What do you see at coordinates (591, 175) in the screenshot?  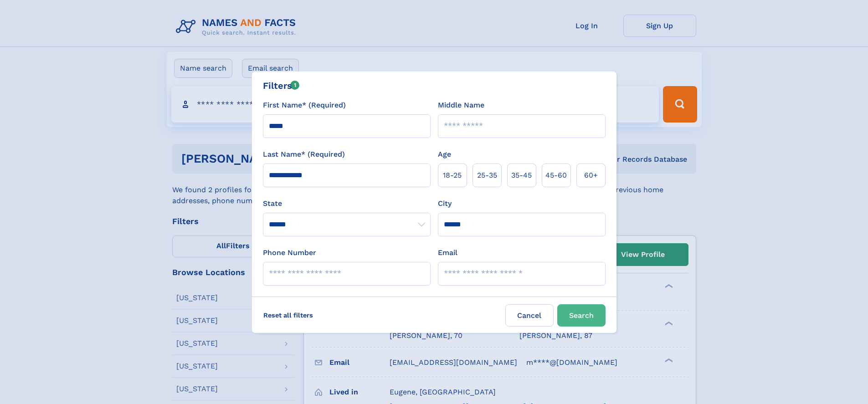 I see `span: 60+` at bounding box center [591, 175].